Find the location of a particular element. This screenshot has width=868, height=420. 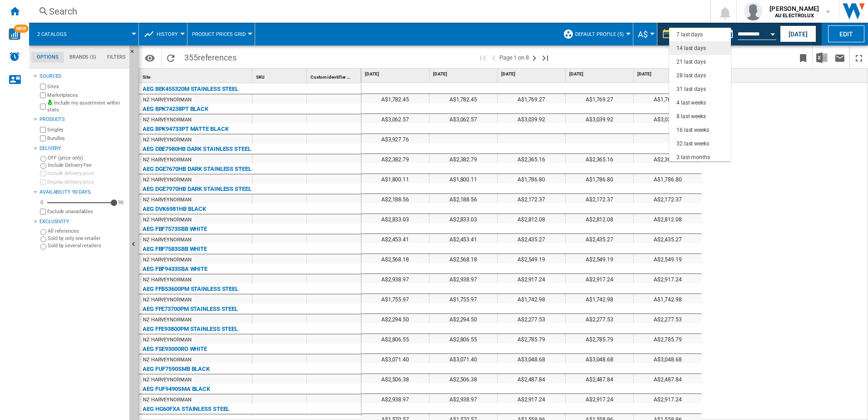

div: 7 last days is located at coordinates (690, 35).